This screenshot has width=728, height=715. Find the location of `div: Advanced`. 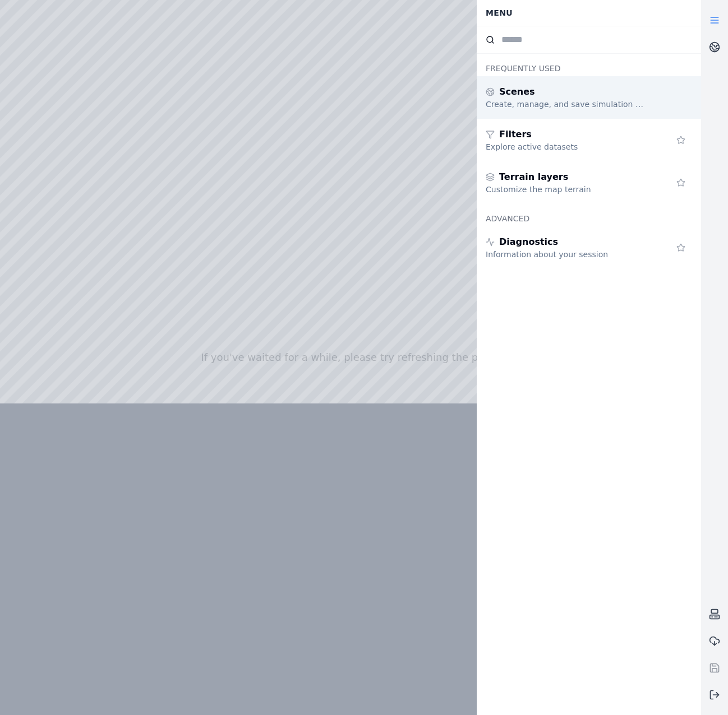

div: Advanced is located at coordinates (588, 215).